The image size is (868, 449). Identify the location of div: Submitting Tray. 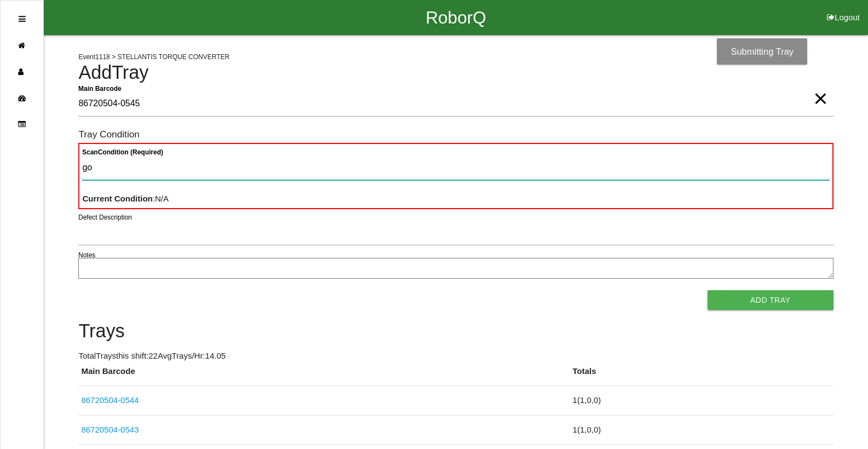
(762, 51).